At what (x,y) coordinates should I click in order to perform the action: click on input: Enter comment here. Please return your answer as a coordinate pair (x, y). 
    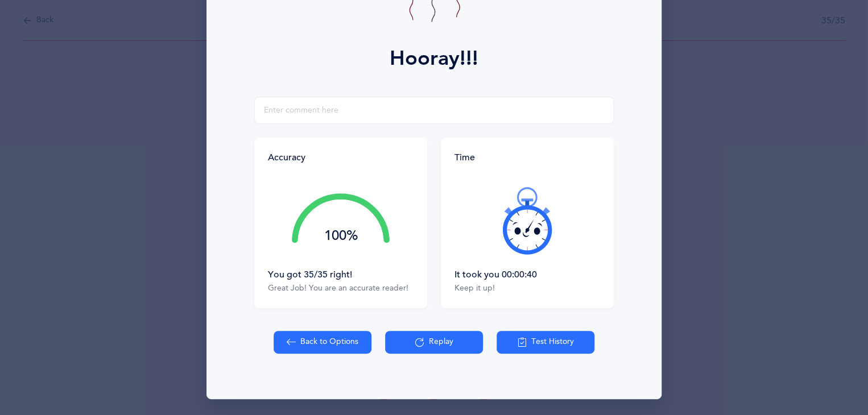
    Looking at the image, I should click on (434, 111).